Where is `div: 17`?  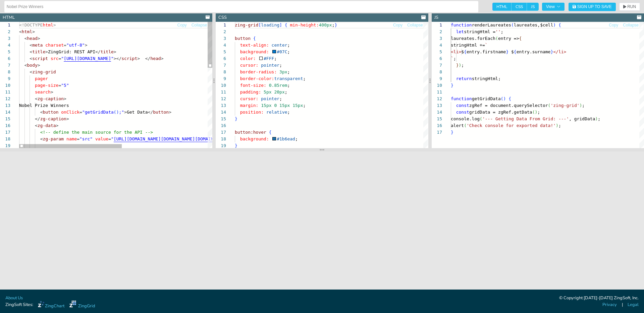 div: 17 is located at coordinates (221, 132).